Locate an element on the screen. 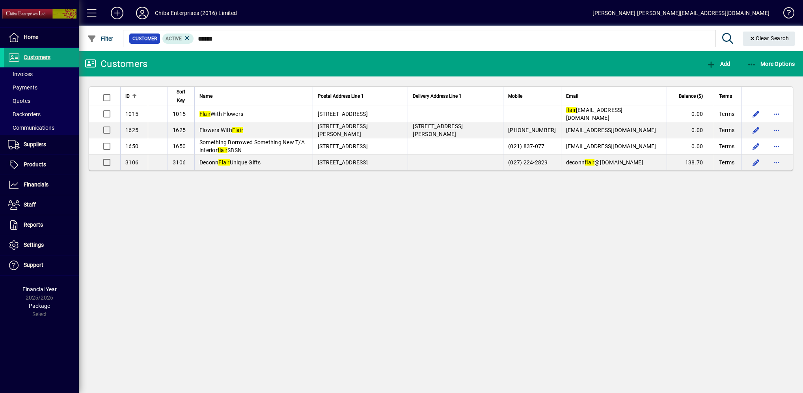 The height and width of the screenshot is (393, 803). div: ID is located at coordinates (134, 96).